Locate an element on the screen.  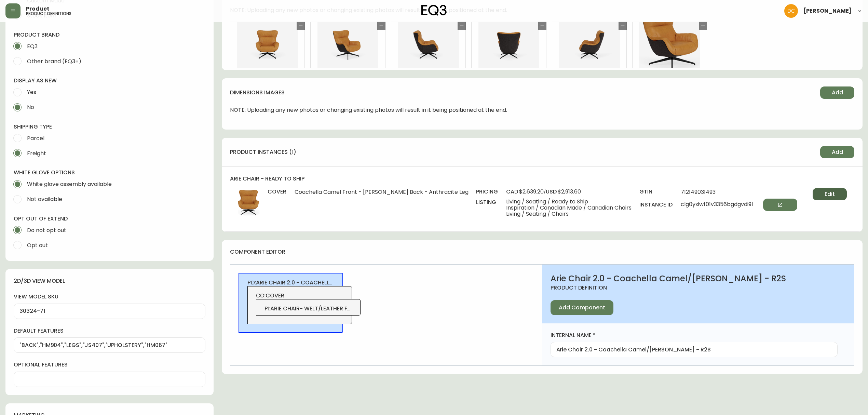
h4: arie chair - ready to ship is located at coordinates (542, 179).